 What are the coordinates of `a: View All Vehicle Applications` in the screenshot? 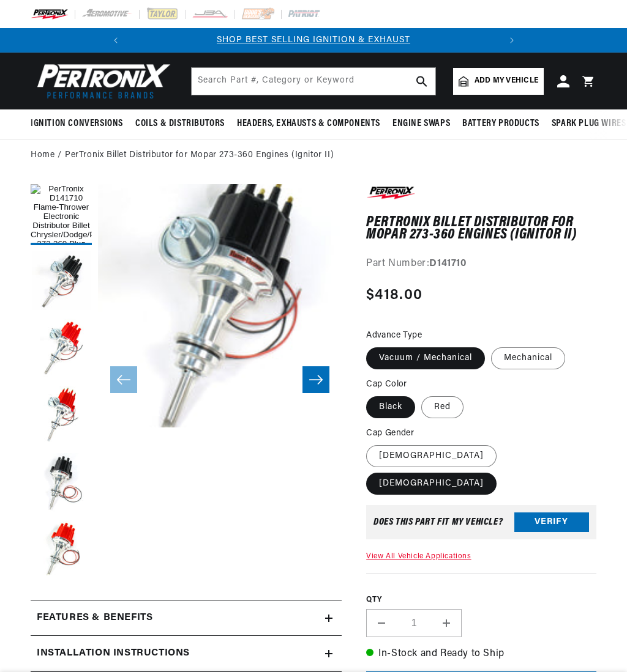 It's located at (418, 557).